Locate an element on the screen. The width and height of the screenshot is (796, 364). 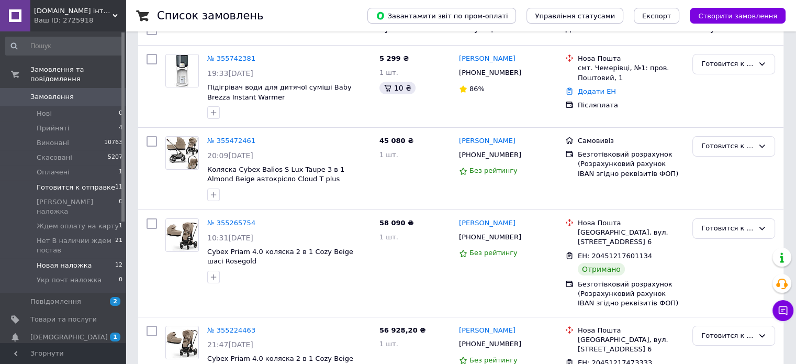
span: Повідомлення is located at coordinates (55, 301).